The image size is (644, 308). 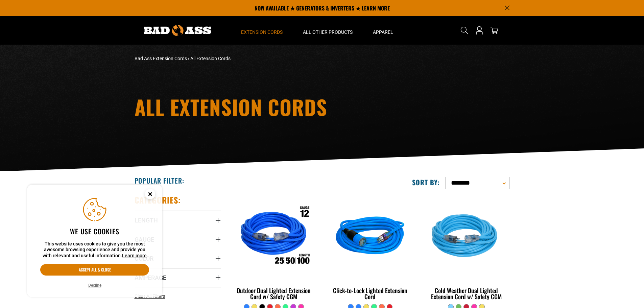 I want to click on a: blue Click-to-Lock Lighted Extension Cord, so click(x=369, y=249).